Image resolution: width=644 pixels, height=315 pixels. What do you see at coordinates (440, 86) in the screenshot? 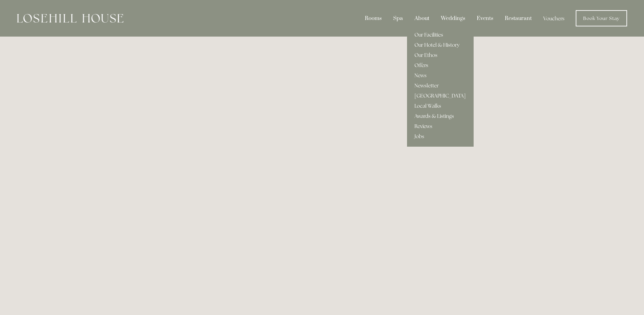
I see `a: Newsletter` at bounding box center [440, 86].